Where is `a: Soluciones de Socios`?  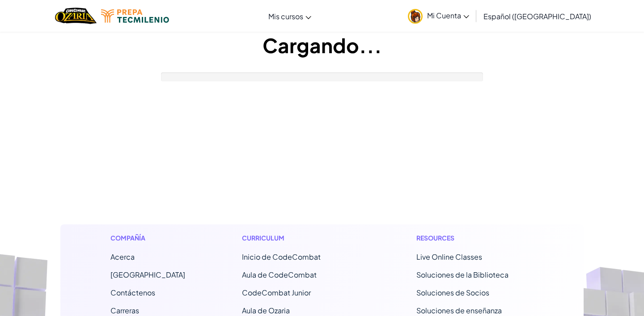 a: Soluciones de Socios is located at coordinates (453, 293).